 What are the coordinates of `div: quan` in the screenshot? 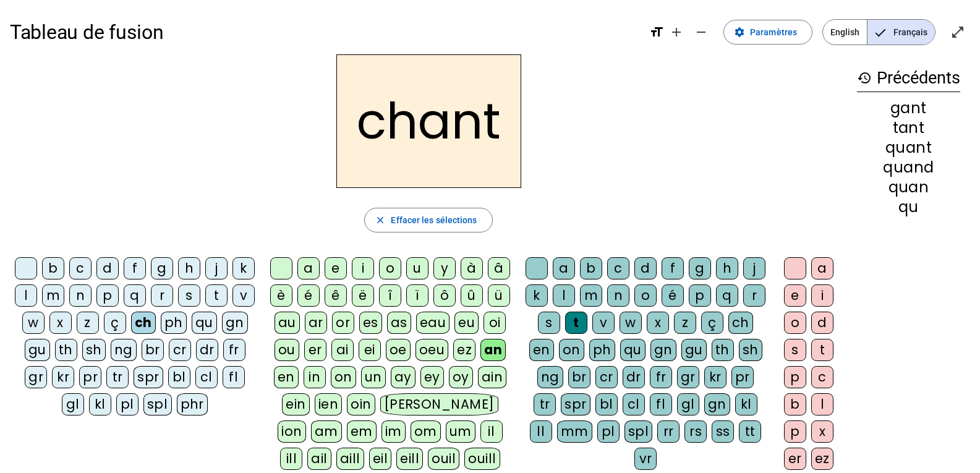 It's located at (908, 187).